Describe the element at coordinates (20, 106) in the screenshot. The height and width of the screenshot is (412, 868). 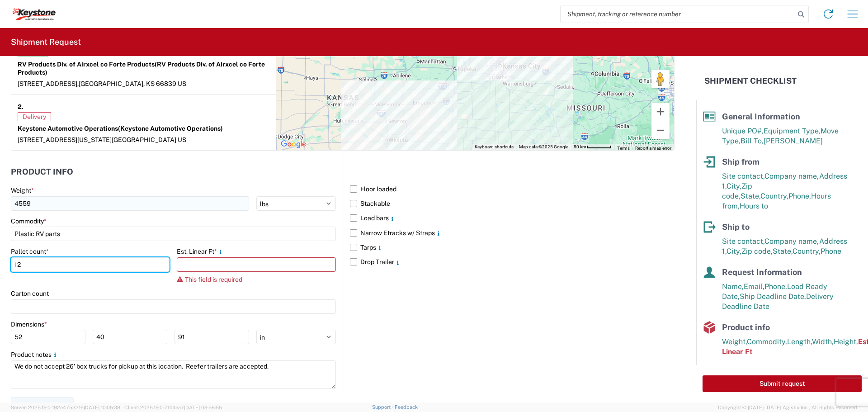
I see `strong: 2.` at that location.